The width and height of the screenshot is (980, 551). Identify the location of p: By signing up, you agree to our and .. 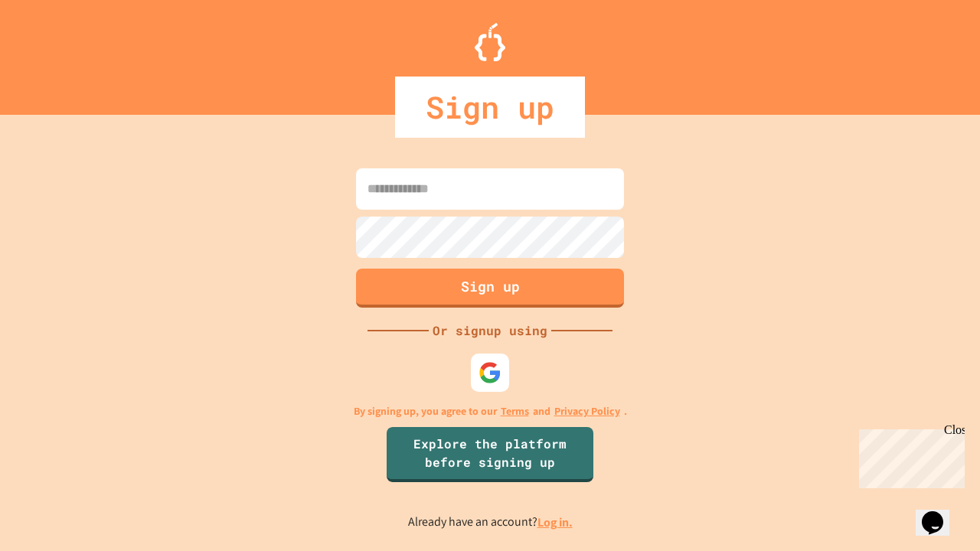
(490, 411).